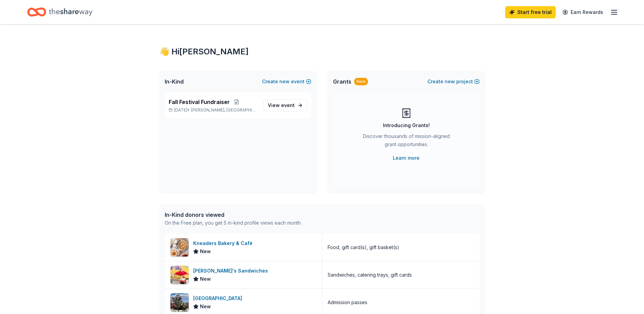  I want to click on a: Earn Rewards, so click(583, 13).